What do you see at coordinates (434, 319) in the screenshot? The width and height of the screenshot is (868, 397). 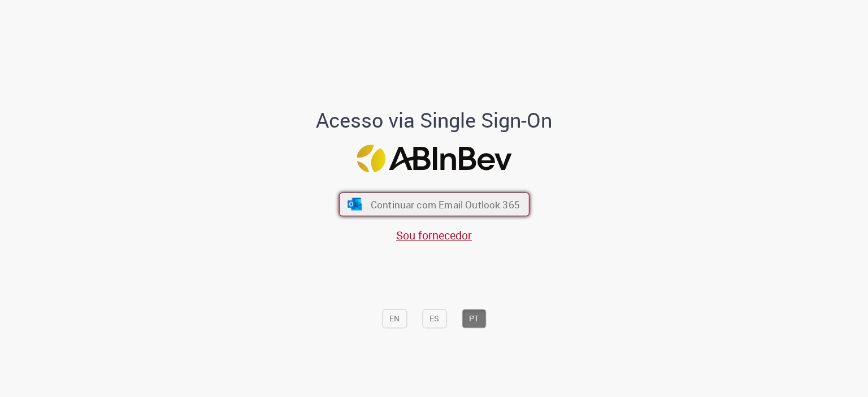 I see `button: ES` at bounding box center [434, 319].